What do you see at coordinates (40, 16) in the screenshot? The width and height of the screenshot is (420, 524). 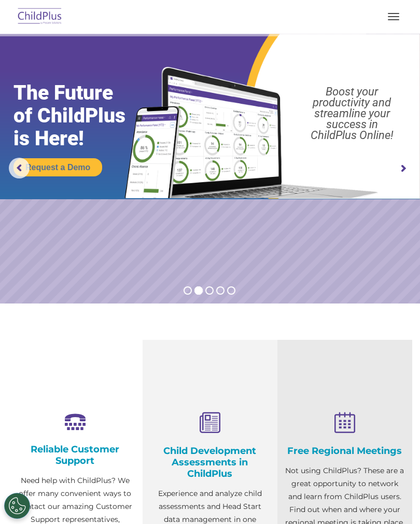 I see `img: ChildPlus by Procare Solutions` at bounding box center [40, 16].